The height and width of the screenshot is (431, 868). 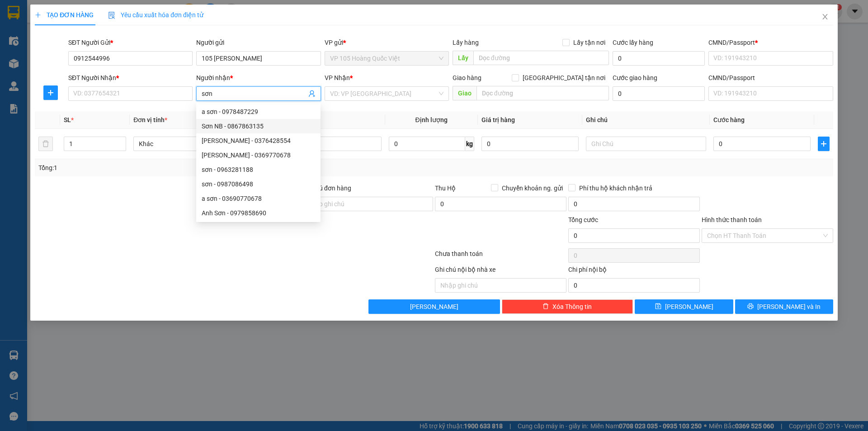 What do you see at coordinates (130, 78) in the screenshot?
I see `div: SĐT Người Nhận` at bounding box center [130, 78].